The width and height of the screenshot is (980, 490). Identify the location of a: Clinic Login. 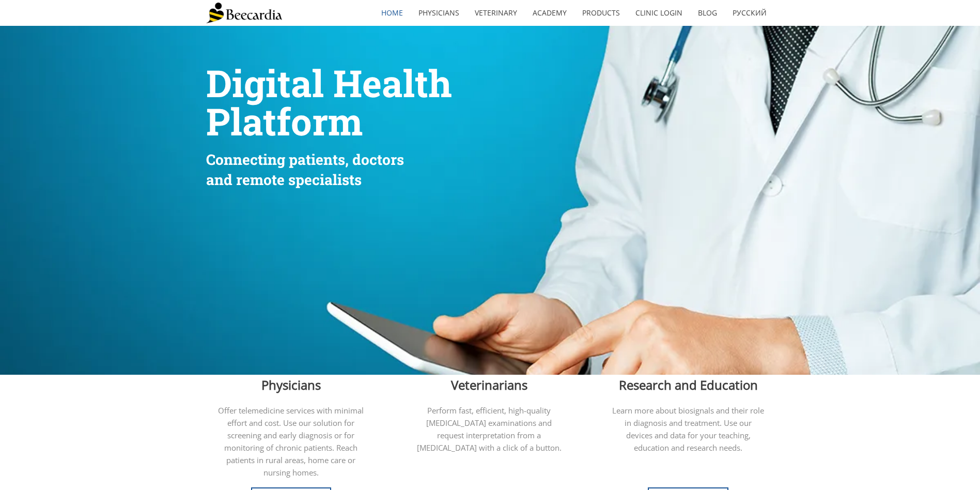
(659, 13).